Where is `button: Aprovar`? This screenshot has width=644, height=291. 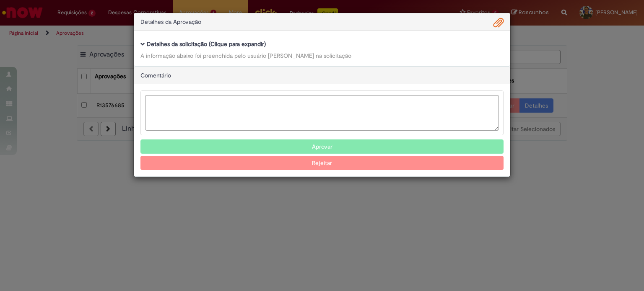 button: Aprovar is located at coordinates (322, 147).